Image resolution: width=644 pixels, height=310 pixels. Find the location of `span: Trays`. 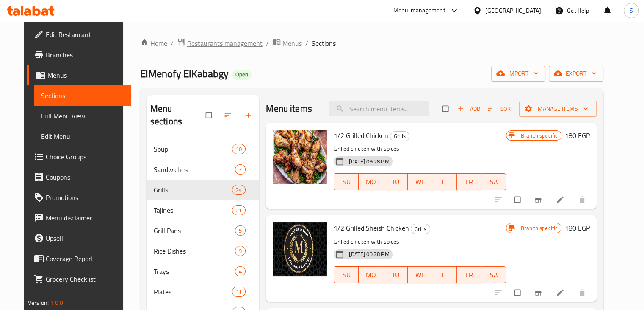

span: Trays is located at coordinates (194, 271).